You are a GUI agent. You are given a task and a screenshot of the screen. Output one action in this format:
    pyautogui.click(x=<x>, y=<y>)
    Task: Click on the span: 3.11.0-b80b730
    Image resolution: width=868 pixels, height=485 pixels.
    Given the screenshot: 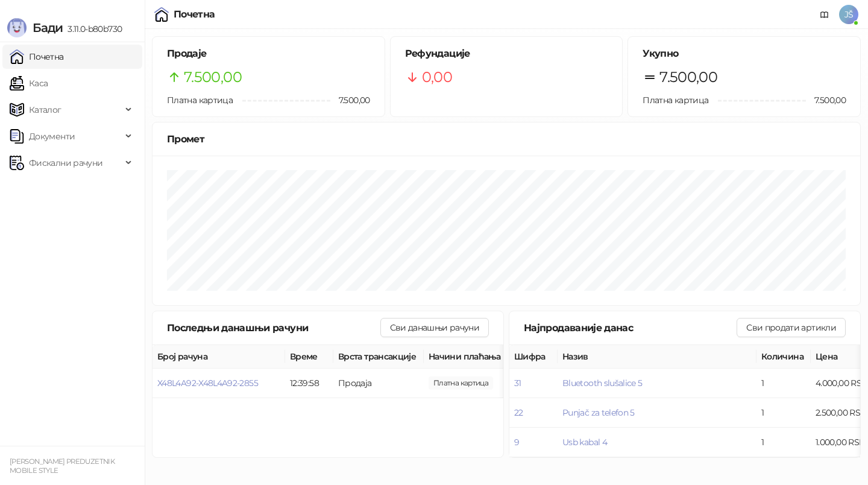 What is the action you would take?
    pyautogui.click(x=92, y=29)
    